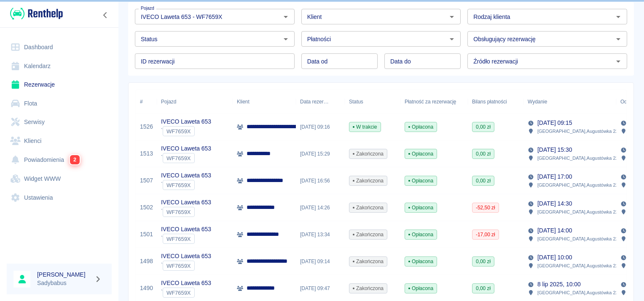 Image resolution: width=644 pixels, height=301 pixels. What do you see at coordinates (59, 47) in the screenshot?
I see `a: Dashboard` at bounding box center [59, 47].